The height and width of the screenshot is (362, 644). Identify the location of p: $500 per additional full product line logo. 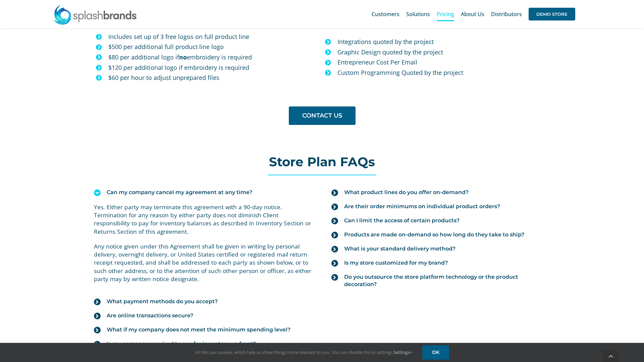
(213, 47).